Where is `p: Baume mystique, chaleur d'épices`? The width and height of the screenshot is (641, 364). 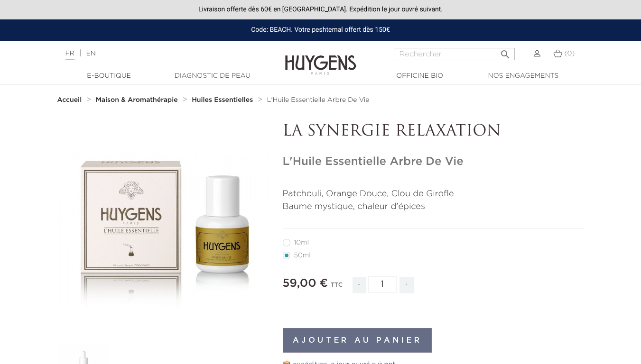 p: Baume mystique, chaleur d'épices is located at coordinates (433, 207).